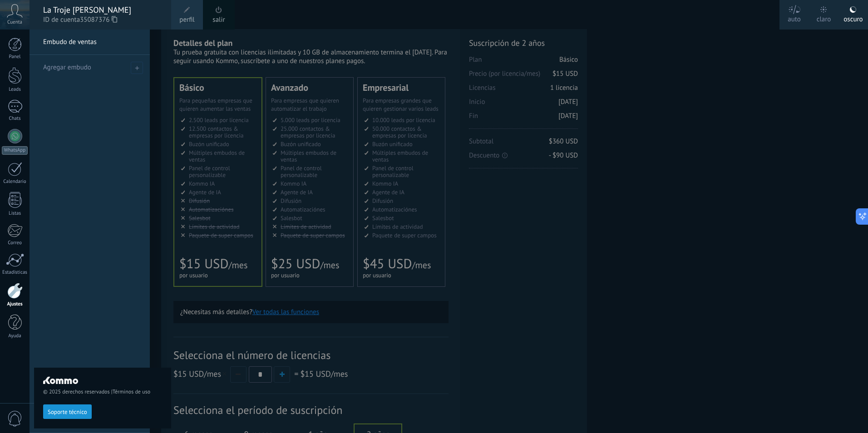 The image size is (868, 433). Describe the element at coordinates (15, 118) in the screenshot. I see `div: Chats` at that location.